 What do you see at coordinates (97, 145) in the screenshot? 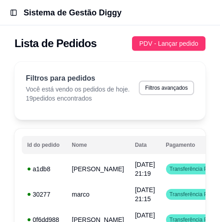
I see `th: Nome` at bounding box center [97, 145].